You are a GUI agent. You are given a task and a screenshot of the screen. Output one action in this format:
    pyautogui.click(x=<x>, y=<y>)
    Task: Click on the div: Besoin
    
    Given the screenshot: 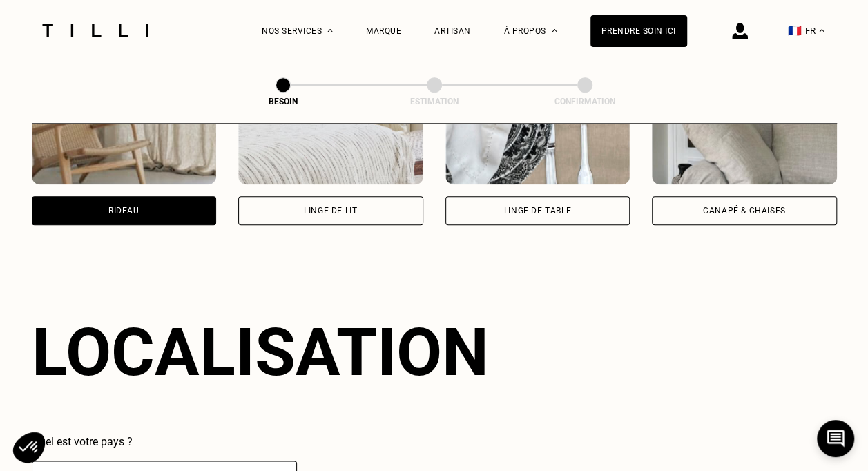 What is the action you would take?
    pyautogui.click(x=283, y=102)
    